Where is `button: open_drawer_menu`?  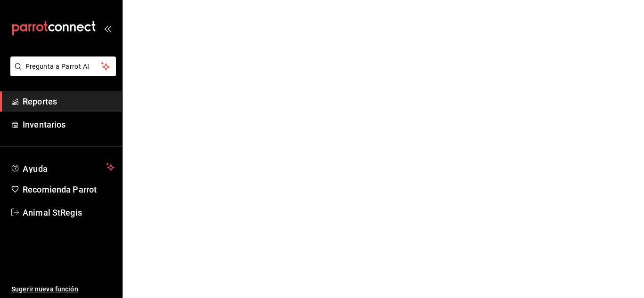 button: open_drawer_menu is located at coordinates (107, 29).